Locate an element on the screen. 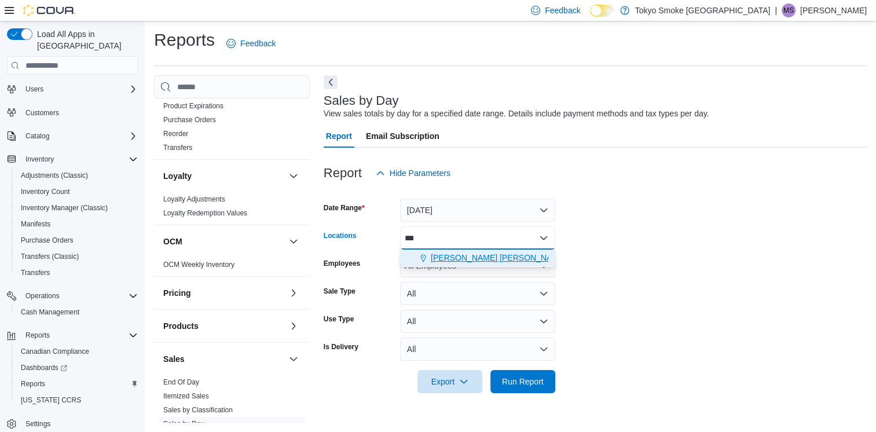  button: Purchase Orders is located at coordinates (77, 240).